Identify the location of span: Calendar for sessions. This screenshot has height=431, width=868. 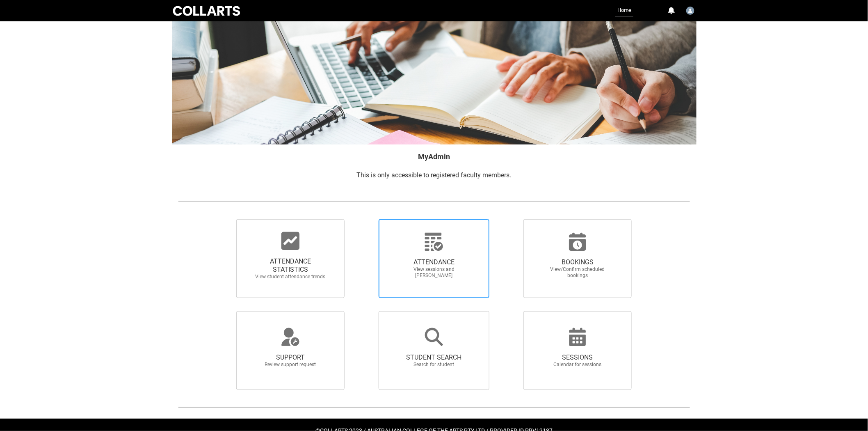
(578, 364).